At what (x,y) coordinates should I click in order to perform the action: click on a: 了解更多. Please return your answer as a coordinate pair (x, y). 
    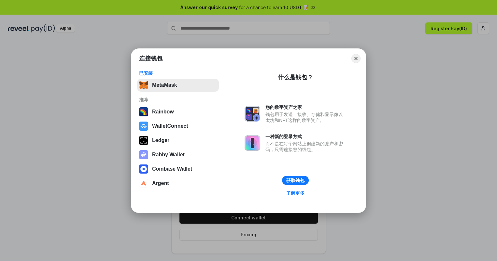
    Looking at the image, I should click on (295, 193).